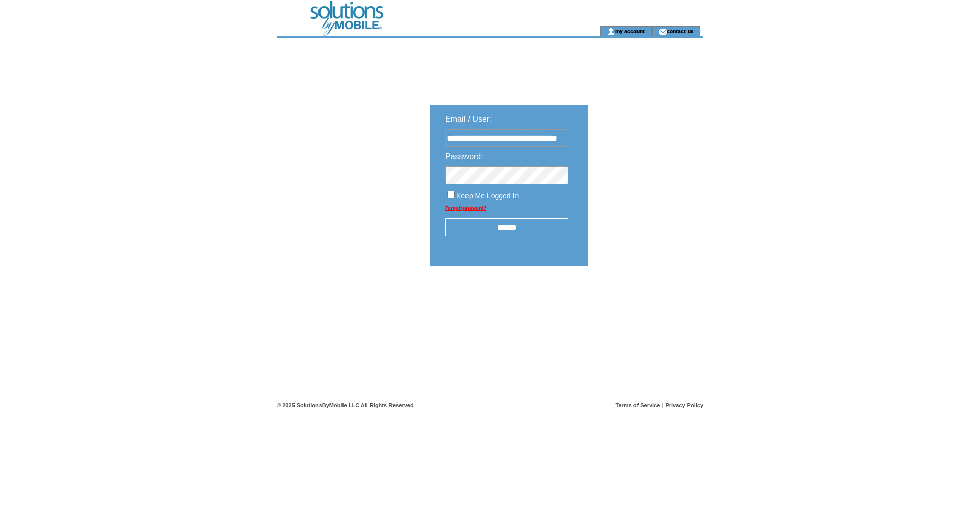  I want to click on span: Email / User:, so click(469, 119).